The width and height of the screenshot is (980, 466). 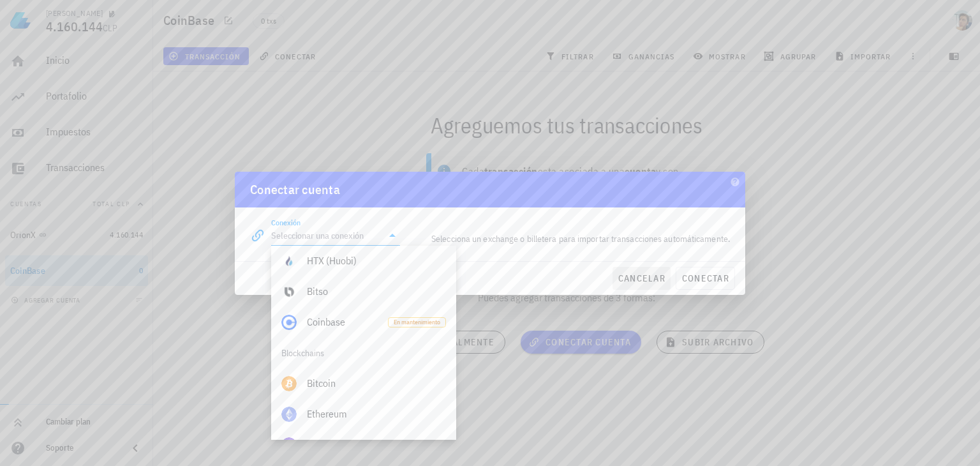 What do you see at coordinates (641, 278) in the screenshot?
I see `span: cancelar` at bounding box center [641, 278].